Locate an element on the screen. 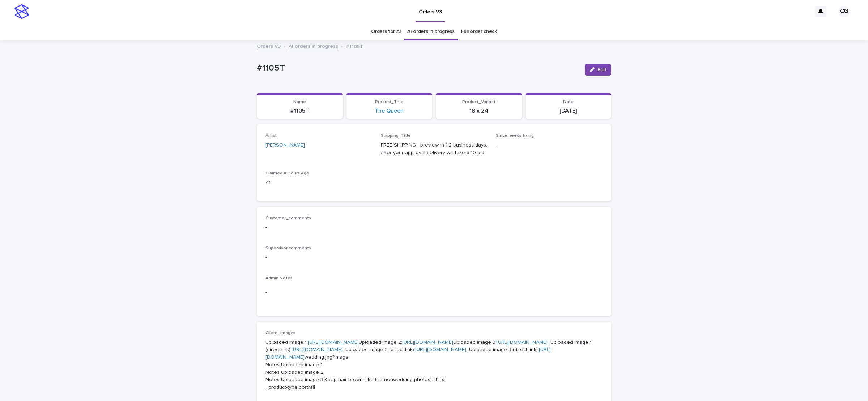  span: Artist is located at coordinates (271, 136).